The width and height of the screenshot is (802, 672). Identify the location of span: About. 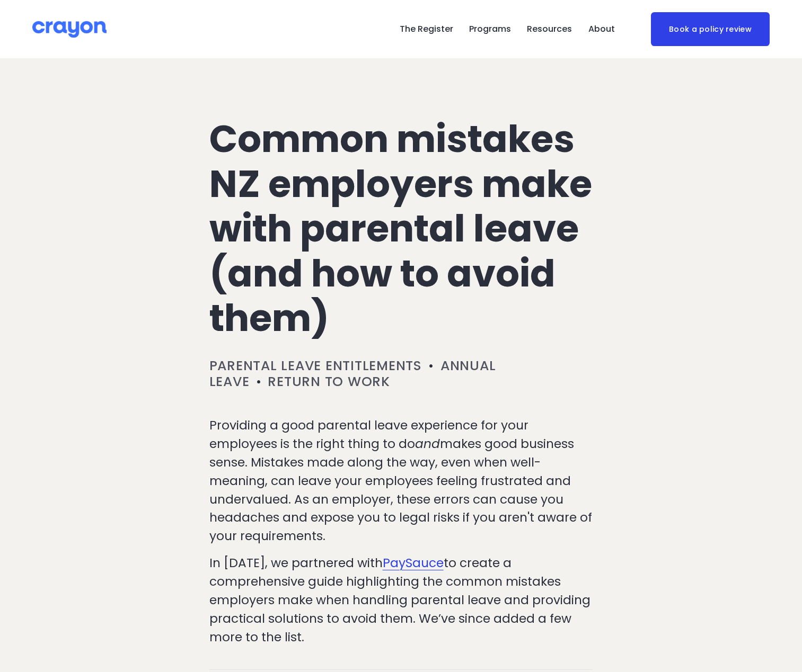
(602, 29).